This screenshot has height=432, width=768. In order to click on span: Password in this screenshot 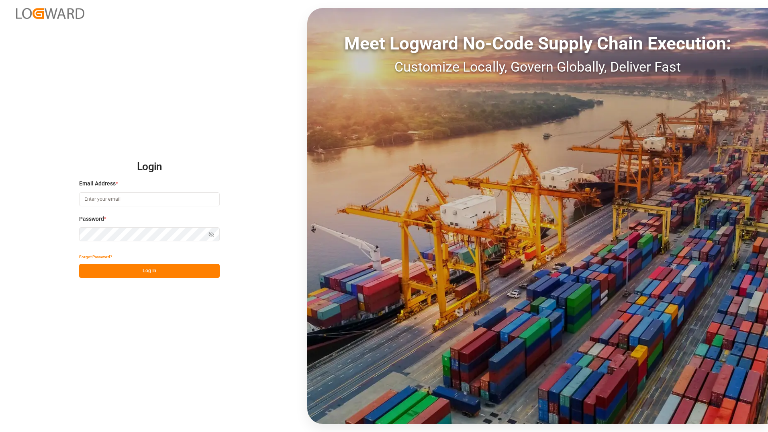, I will do `click(92, 219)`.